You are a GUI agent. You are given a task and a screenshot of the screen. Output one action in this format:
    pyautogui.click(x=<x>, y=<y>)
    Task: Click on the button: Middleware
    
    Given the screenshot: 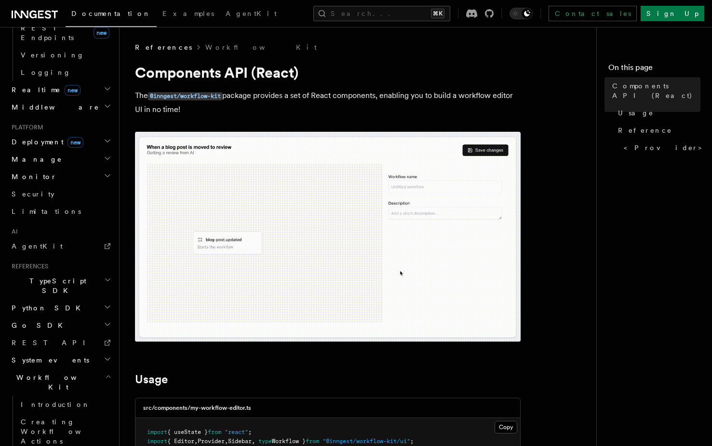 What is the action you would take?
    pyautogui.click(x=60, y=107)
    